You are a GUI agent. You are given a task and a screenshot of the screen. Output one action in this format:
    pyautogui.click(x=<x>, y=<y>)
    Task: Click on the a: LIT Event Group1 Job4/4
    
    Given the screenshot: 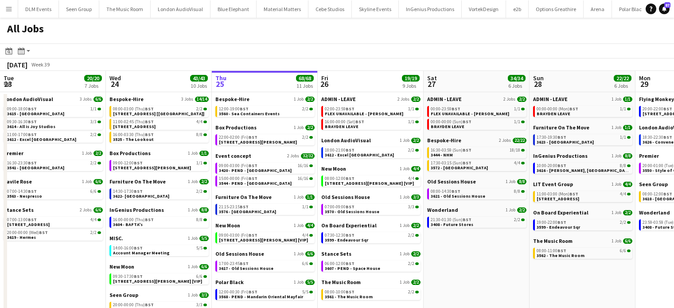 What is the action you would take?
    pyautogui.click(x=583, y=184)
    